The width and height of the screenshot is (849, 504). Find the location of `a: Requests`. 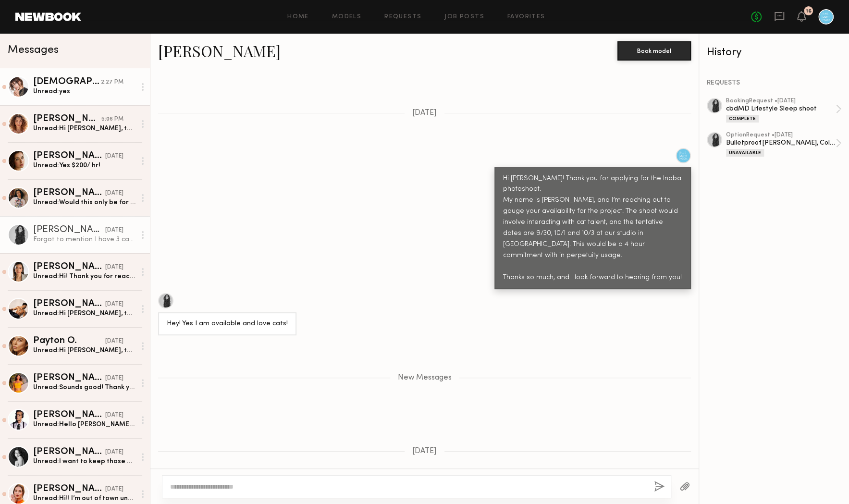

a: Requests is located at coordinates (403, 17).